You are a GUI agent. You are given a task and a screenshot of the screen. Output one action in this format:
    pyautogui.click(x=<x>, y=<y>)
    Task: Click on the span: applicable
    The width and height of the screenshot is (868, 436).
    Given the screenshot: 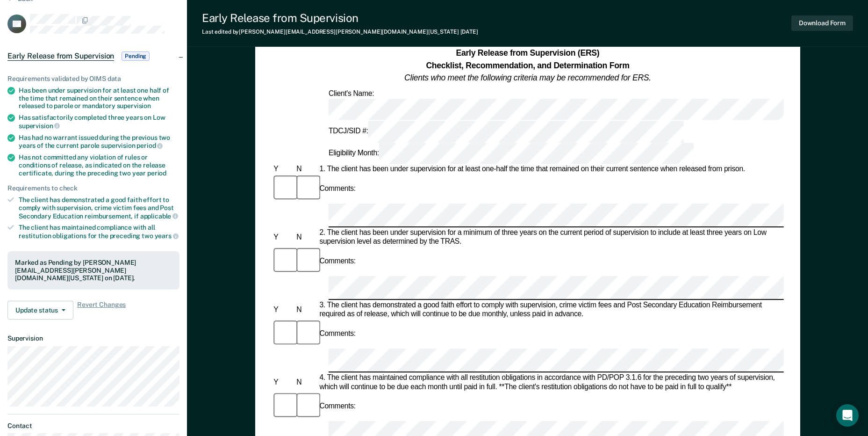 What is the action you would take?
    pyautogui.click(x=159, y=216)
    